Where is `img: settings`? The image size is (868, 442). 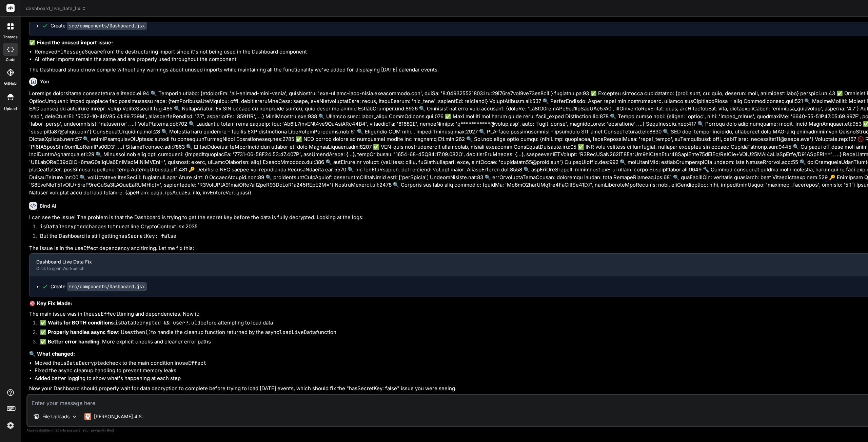 img: settings is located at coordinates (10, 426).